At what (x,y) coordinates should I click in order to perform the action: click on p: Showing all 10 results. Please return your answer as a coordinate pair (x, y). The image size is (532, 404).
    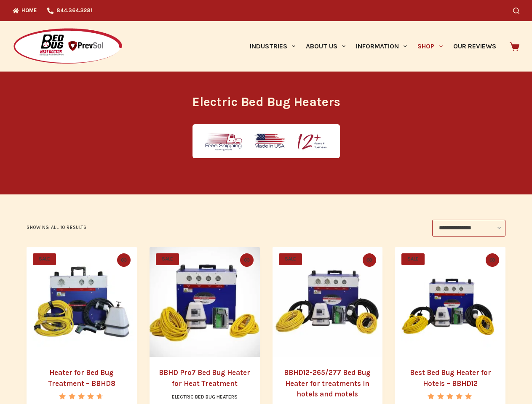
    Looking at the image, I should click on (56, 228).